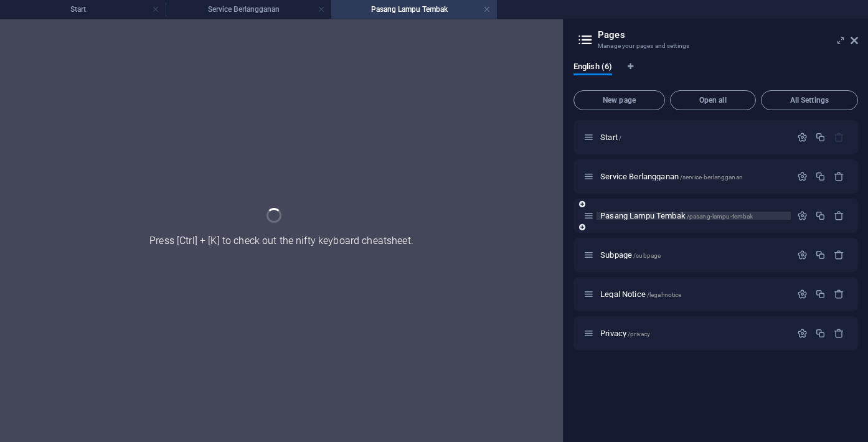 This screenshot has width=868, height=442. I want to click on span: Open all, so click(712, 101).